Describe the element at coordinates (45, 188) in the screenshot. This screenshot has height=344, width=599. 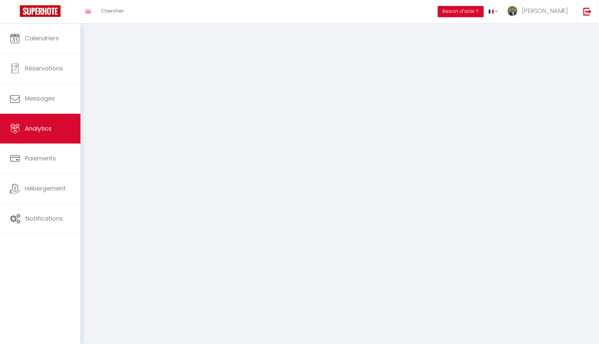
I see `span: Hébergement` at that location.